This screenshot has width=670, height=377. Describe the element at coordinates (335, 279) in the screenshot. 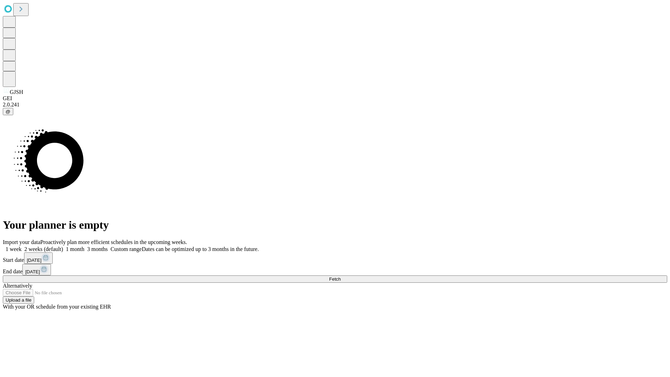

I see `button: Fetch` at that location.